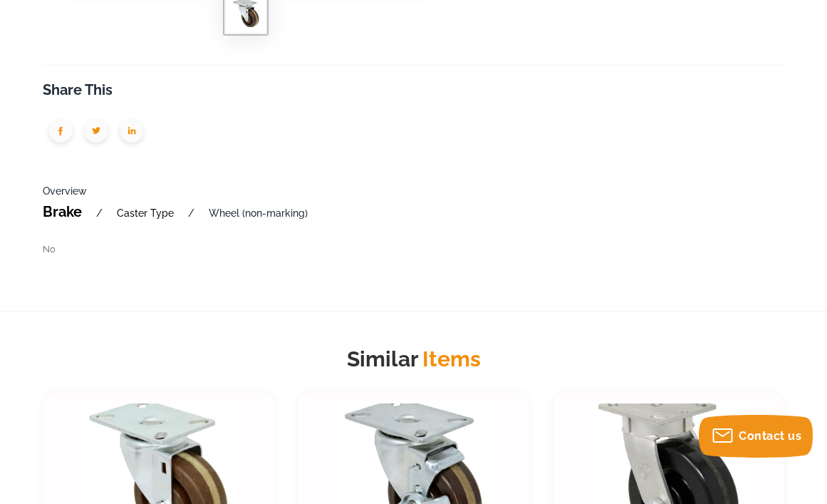 The width and height of the screenshot is (827, 504). What do you see at coordinates (257, 213) in the screenshot?
I see `a: Wheel (non-marking)` at bounding box center [257, 213].